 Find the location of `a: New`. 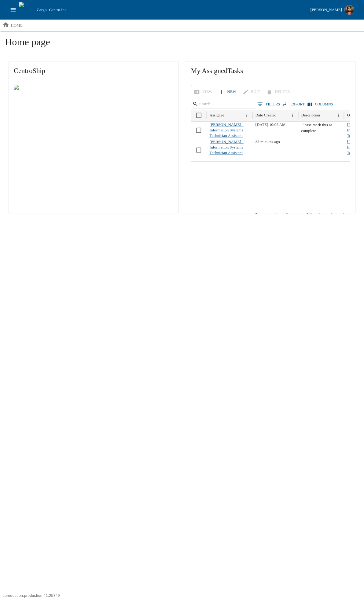

a: New is located at coordinates (228, 92).